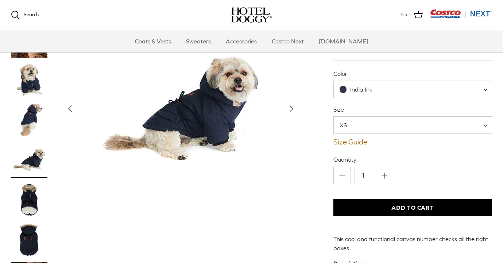 The width and height of the screenshot is (503, 263). What do you see at coordinates (198, 41) in the screenshot?
I see `a: Sweaters` at bounding box center [198, 41].